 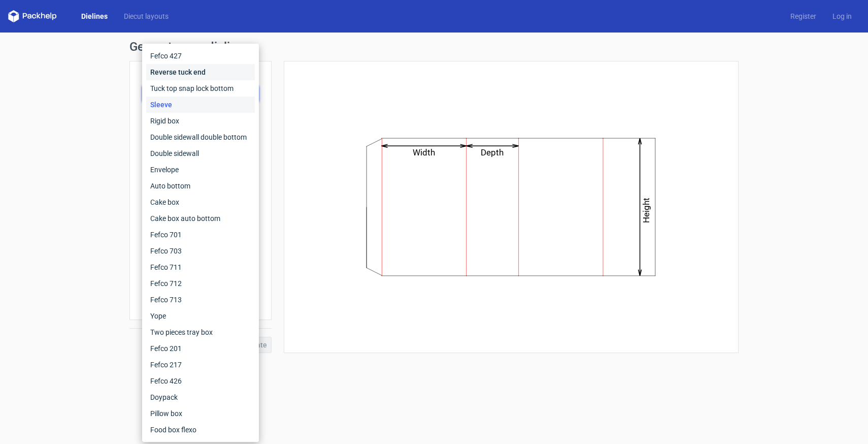 I want to click on div: Double sidewall double bottom, so click(x=201, y=137).